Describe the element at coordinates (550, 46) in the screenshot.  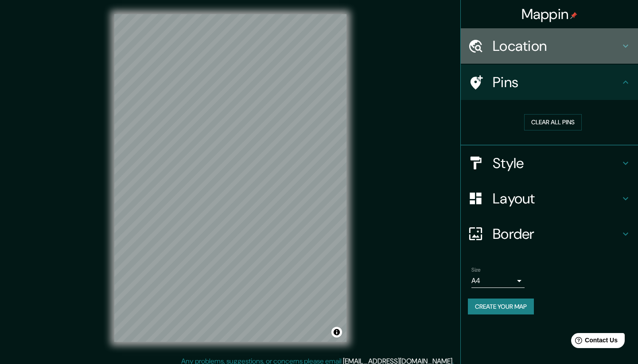
I see `div: Location` at that location.